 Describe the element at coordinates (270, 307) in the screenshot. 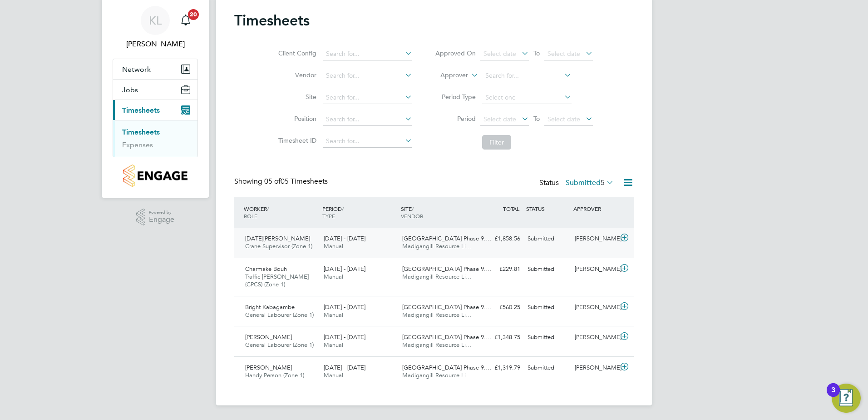

I see `span: Bright Kabagambe` at that location.